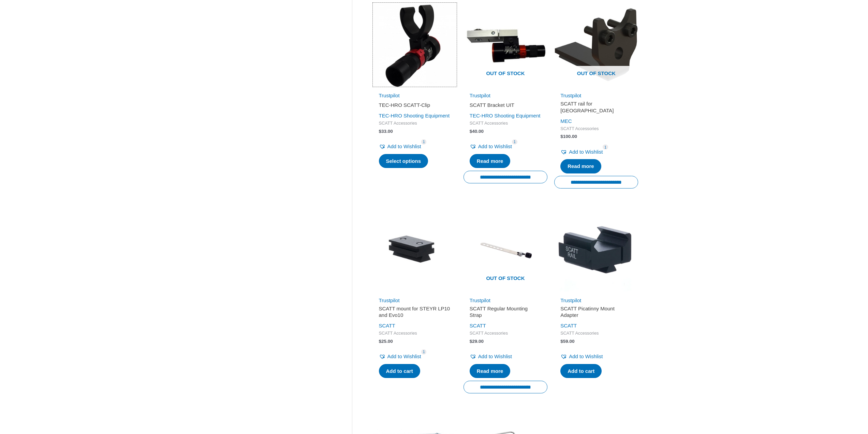 This screenshot has height=434, width=868. I want to click on a: SCATT Regular Mounting Strap, so click(505, 313).